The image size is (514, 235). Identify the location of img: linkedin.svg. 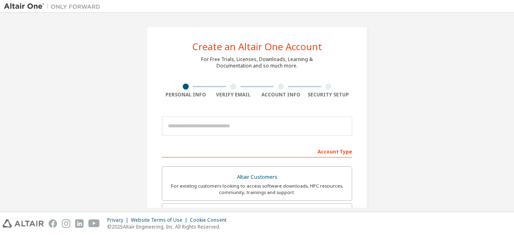
(79, 223).